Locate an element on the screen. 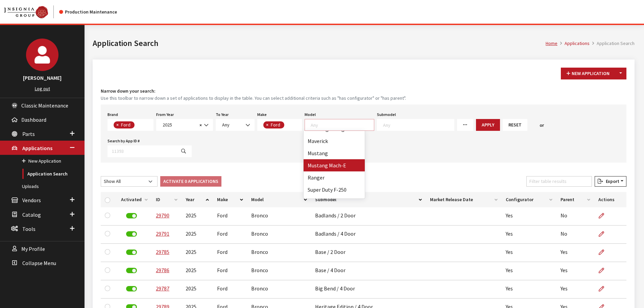 Image resolution: width=644 pixels, height=308 pixels. button: Export is located at coordinates (611, 181).